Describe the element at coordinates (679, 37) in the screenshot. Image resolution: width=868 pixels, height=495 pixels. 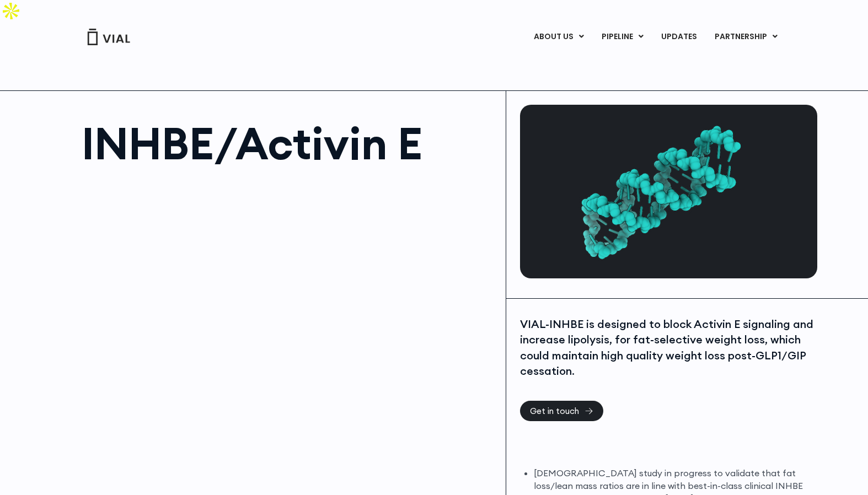
I see `a: UPDATES` at that location.